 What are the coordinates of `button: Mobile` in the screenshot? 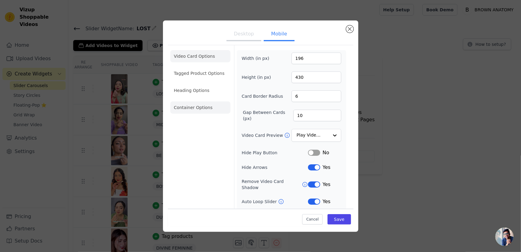 It's located at (279, 35).